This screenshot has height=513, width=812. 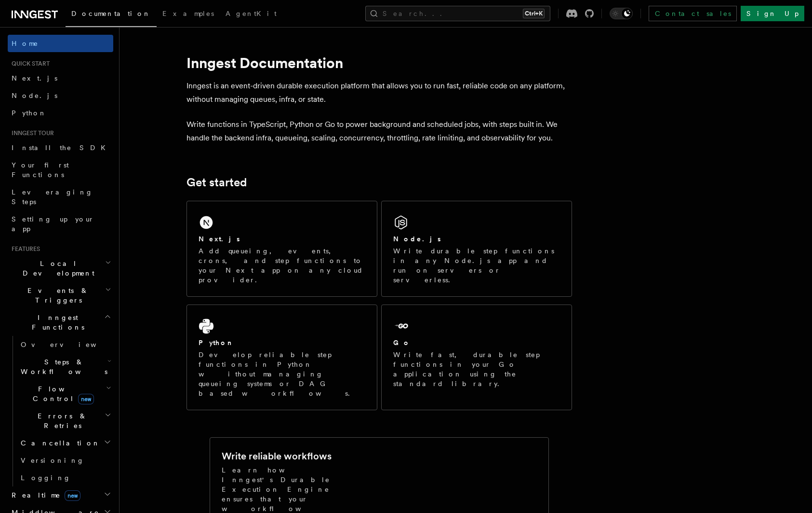 What do you see at coordinates (65, 345) in the screenshot?
I see `a: Overview` at bounding box center [65, 345].